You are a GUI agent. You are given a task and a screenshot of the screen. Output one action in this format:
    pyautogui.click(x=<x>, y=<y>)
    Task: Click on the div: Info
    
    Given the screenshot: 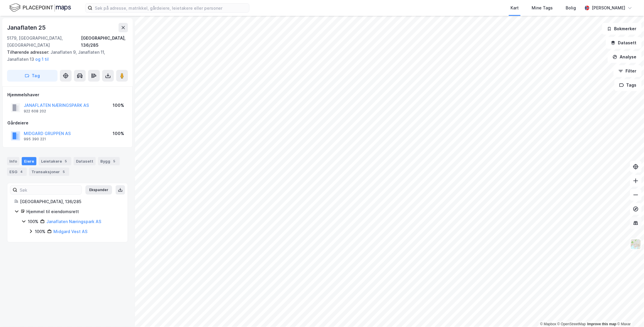 What is the action you would take?
    pyautogui.click(x=13, y=161)
    